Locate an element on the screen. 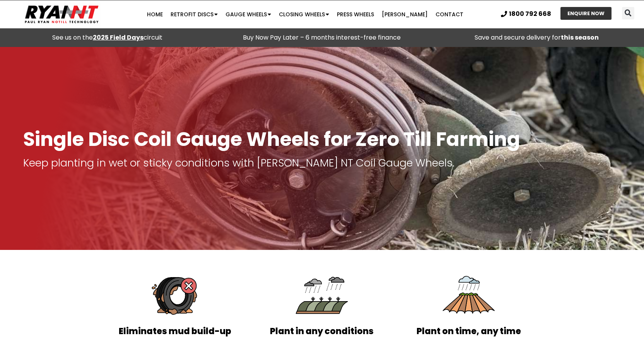 The width and height of the screenshot is (644, 345). h2: Plant in any conditions is located at coordinates (322, 331).